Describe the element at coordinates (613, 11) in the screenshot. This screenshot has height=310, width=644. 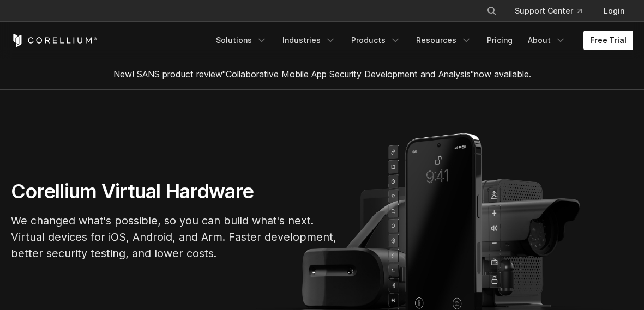
I see `a: Login` at that location.